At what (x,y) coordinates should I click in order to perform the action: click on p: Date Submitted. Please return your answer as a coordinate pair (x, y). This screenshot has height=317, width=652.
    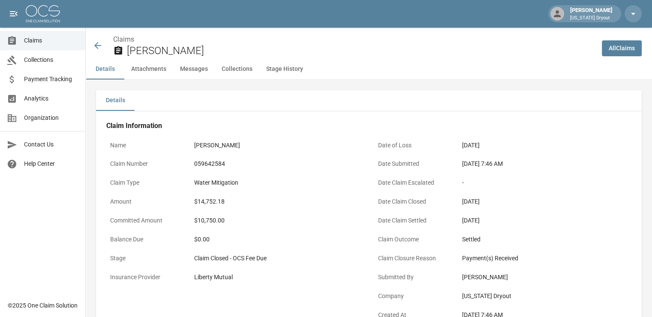
    Looking at the image, I should click on (413, 163).